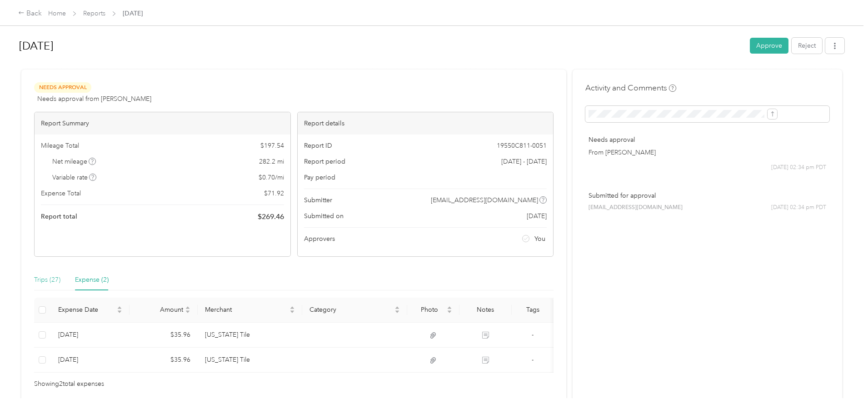 This screenshot has width=868, height=414. I want to click on span: Report ID, so click(318, 146).